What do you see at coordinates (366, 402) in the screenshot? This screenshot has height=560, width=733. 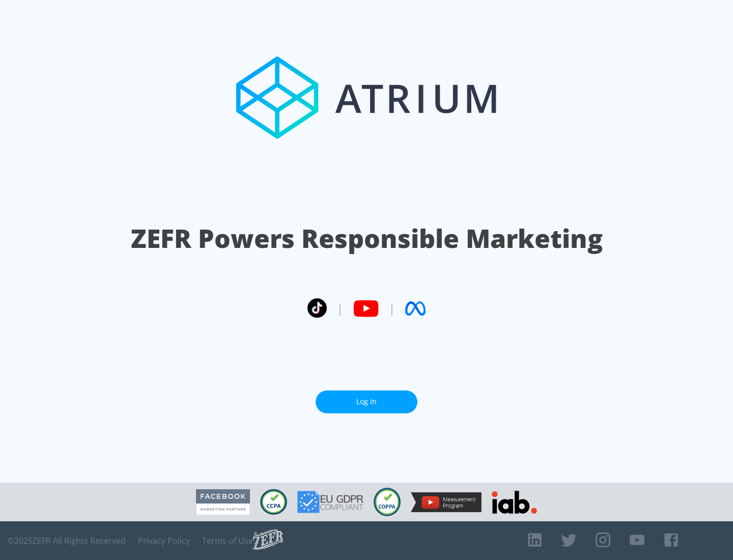 I see `a: Log In` at bounding box center [366, 402].